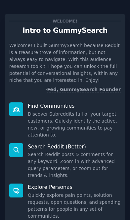  Describe the element at coordinates (65, 21) in the screenshot. I see `span: Welcome!` at that location.